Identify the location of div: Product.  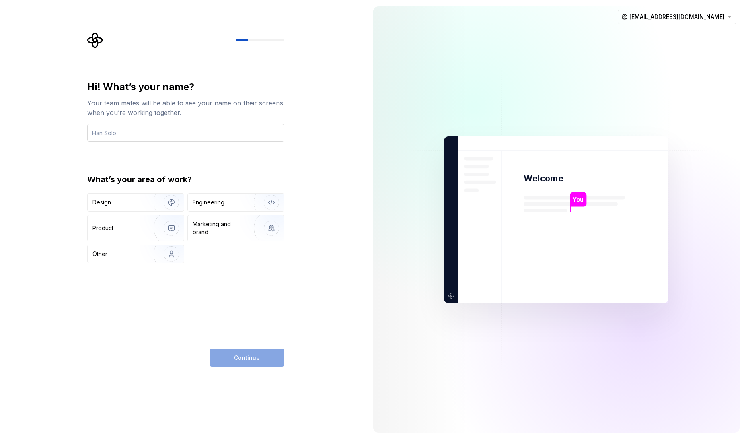
(103, 228).